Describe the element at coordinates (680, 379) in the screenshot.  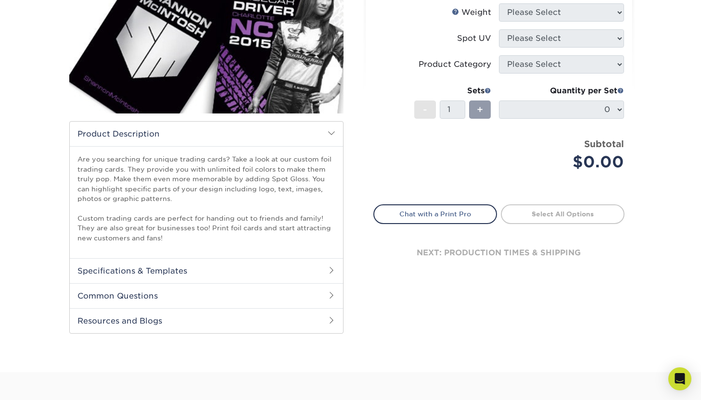
I see `div: Open Intercom Messenger` at that location.